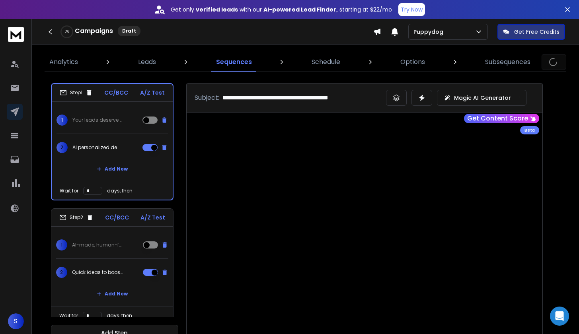  Describe the element at coordinates (413, 62) in the screenshot. I see `p: Options` at that location.